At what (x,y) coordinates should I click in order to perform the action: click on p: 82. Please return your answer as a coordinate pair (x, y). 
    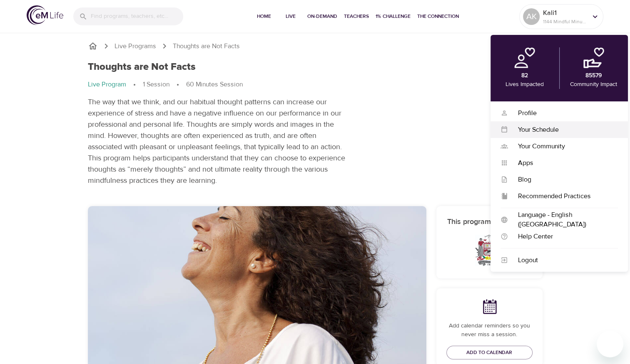
    Looking at the image, I should click on (524, 75).